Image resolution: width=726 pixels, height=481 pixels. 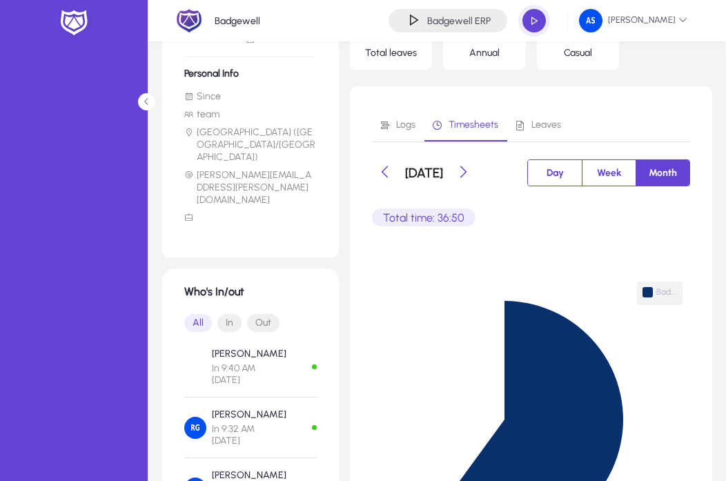 What do you see at coordinates (251, 97) in the screenshot?
I see `li: Since` at bounding box center [251, 97].